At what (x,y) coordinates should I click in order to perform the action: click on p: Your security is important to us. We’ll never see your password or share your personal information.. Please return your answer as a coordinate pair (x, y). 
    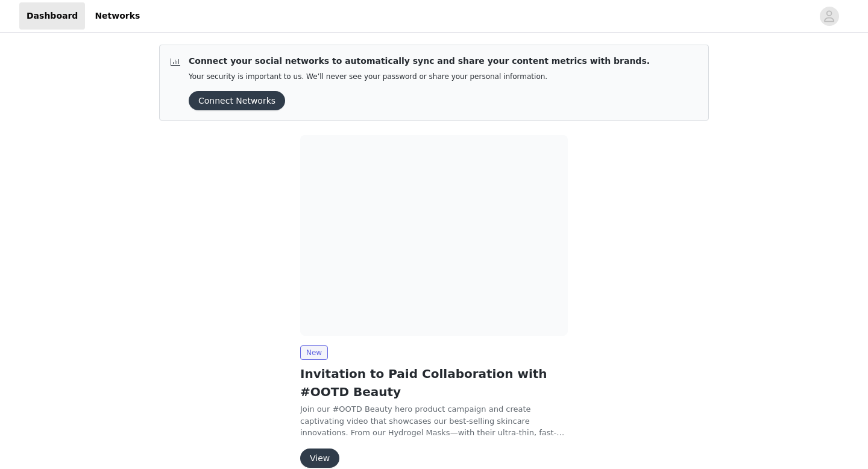
    Looking at the image, I should click on (419, 77).